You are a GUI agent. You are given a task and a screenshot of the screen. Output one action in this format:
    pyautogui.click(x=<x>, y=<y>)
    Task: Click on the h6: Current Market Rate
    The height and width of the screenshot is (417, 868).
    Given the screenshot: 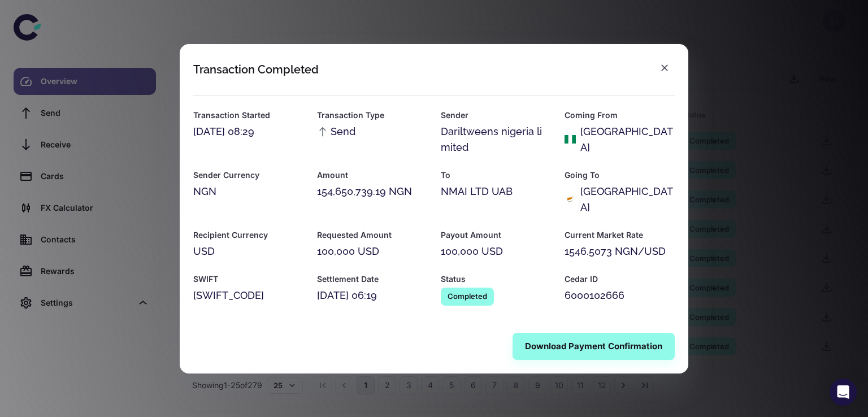 What is the action you would take?
    pyautogui.click(x=619, y=235)
    